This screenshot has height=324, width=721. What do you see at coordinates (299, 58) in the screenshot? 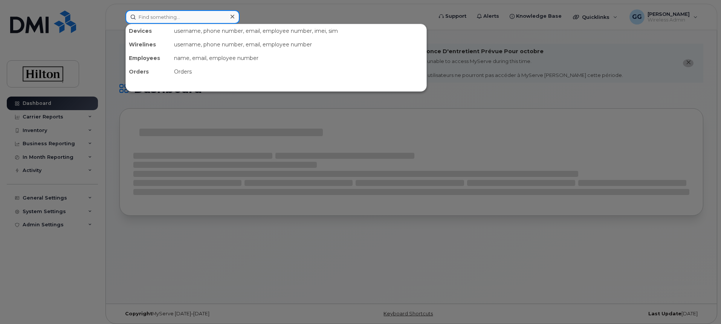
I see `div: name, email, employee number` at bounding box center [299, 58].